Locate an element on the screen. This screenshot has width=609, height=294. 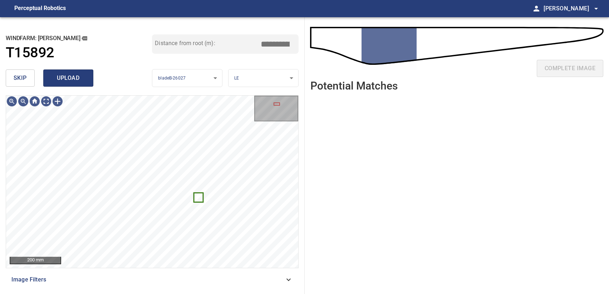
div: Zoom out is located at coordinates (23, 101).